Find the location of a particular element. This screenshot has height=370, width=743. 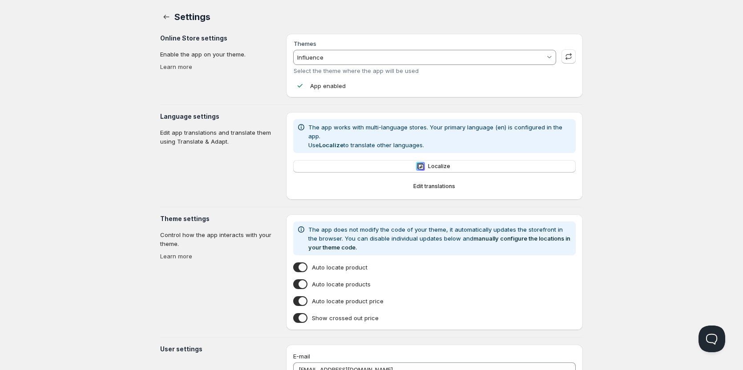

p: The app does not modify the code of your theme, it automatically updates the storefront in the br... is located at coordinates (440, 238).